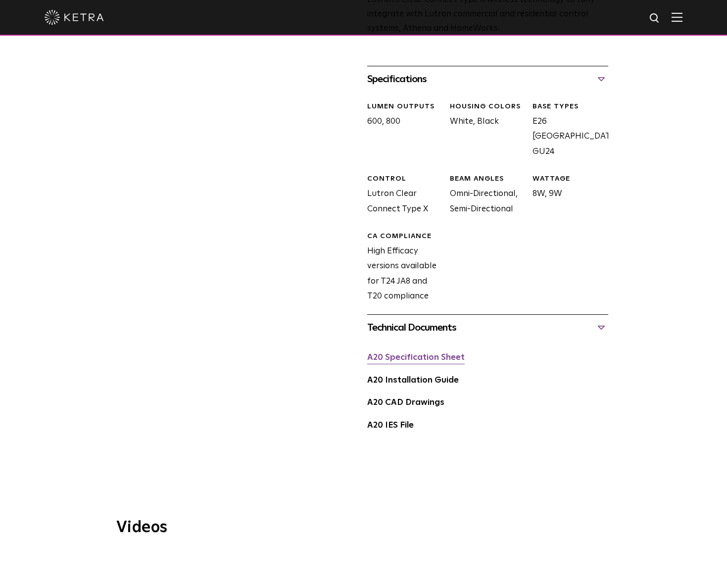 This screenshot has width=727, height=588. I want to click on div: CA Compliance, so click(405, 237).